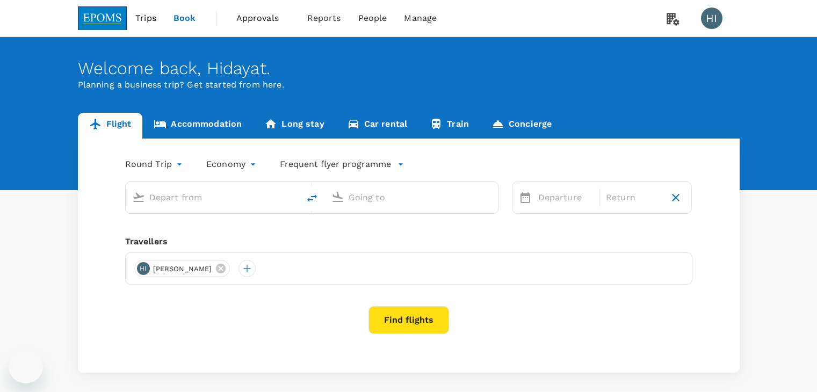  What do you see at coordinates (521, 126) in the screenshot?
I see `a: Concierge` at bounding box center [521, 126].